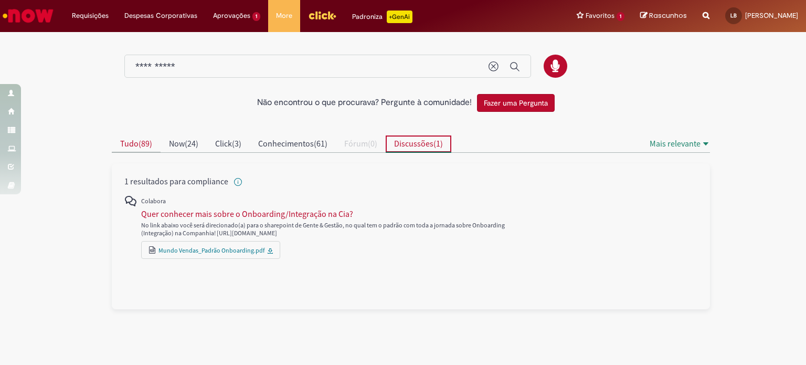 This screenshot has height=365, width=806. What do you see at coordinates (516, 103) in the screenshot?
I see `button: Fazer uma Pergunta` at bounding box center [516, 103].